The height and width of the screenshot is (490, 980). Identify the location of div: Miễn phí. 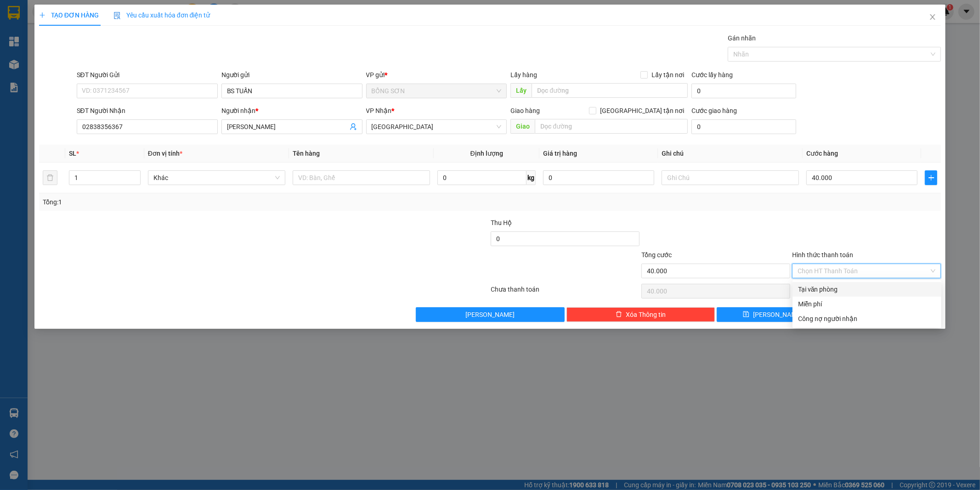
(867, 304).